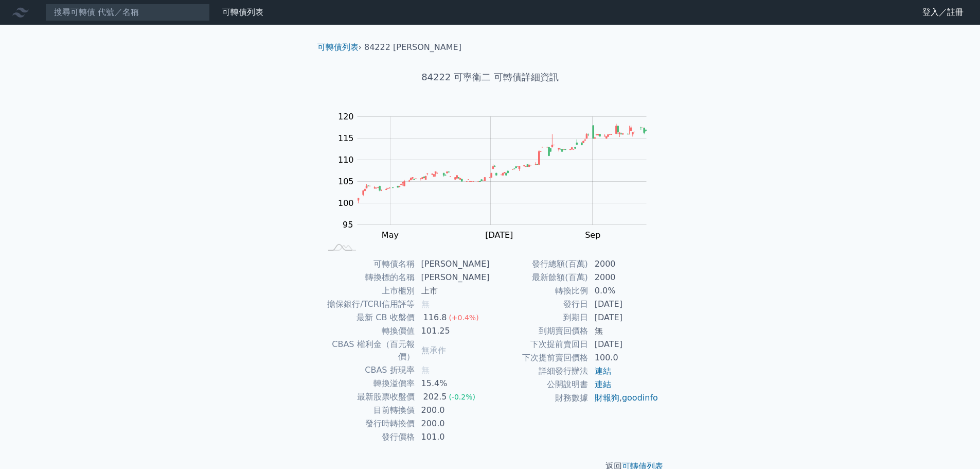 This screenshot has height=469, width=980. I want to click on td: 可轉債名稱, so click(368, 264).